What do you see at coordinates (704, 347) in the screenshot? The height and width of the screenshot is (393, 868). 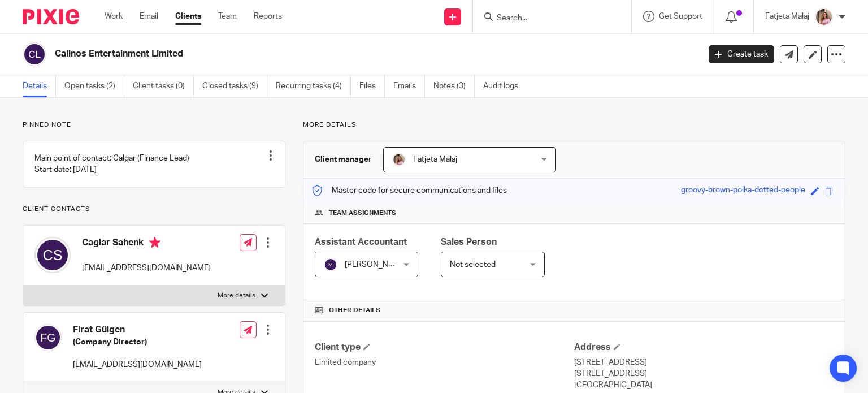 I see `h4: Address` at bounding box center [704, 347].